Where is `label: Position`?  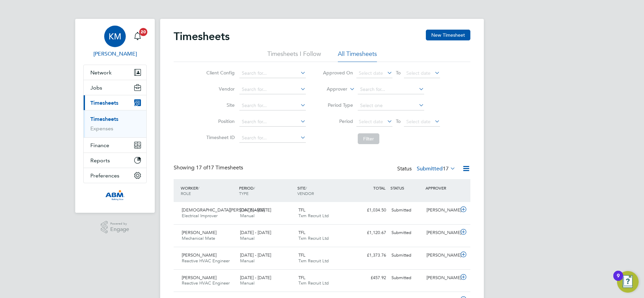
label: Position is located at coordinates (220, 121).